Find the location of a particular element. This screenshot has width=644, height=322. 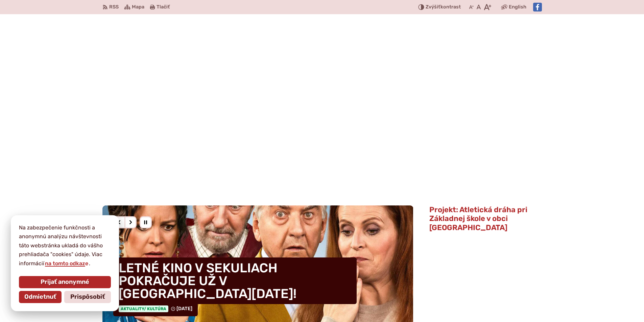

span: Tlačiť is located at coordinates (163, 7).